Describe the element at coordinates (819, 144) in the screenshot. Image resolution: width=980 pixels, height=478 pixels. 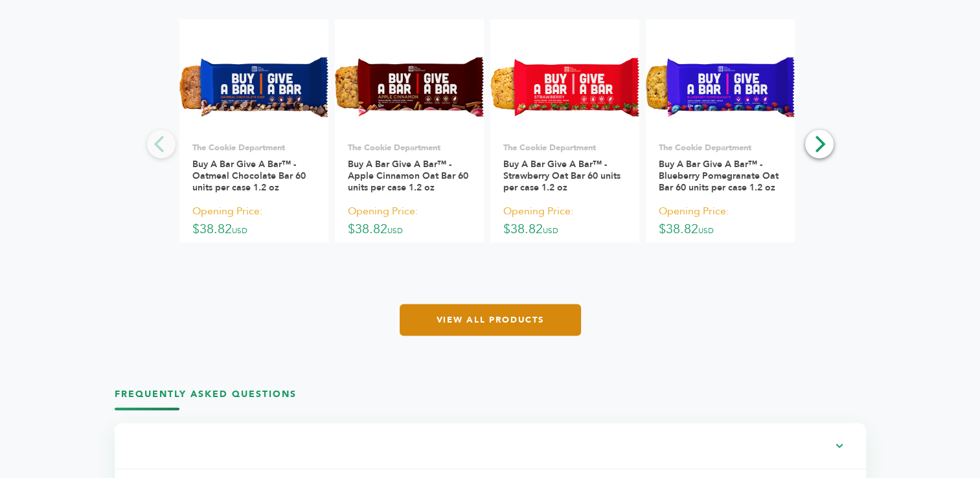
I see `button: Next` at that location.